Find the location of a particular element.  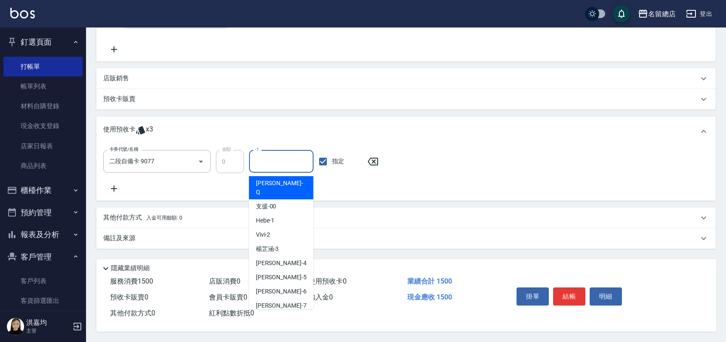

button: 結帳 is located at coordinates (569, 297).